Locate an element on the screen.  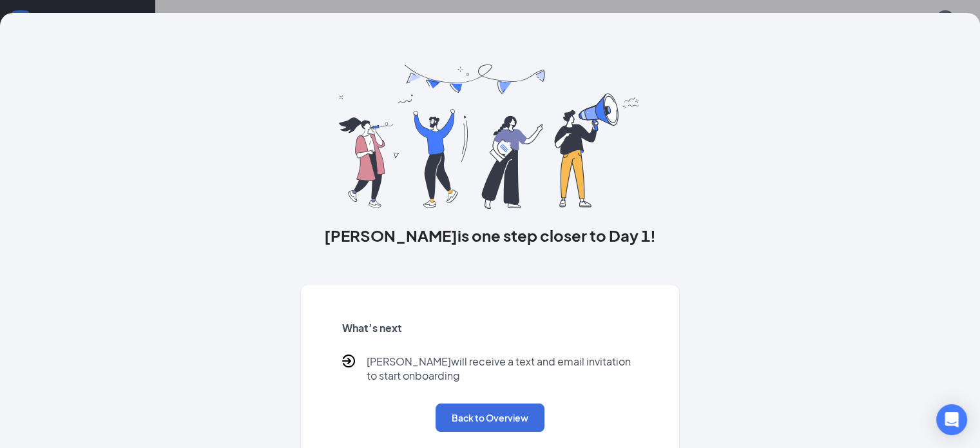
button: Back to Overview is located at coordinates (489, 418).